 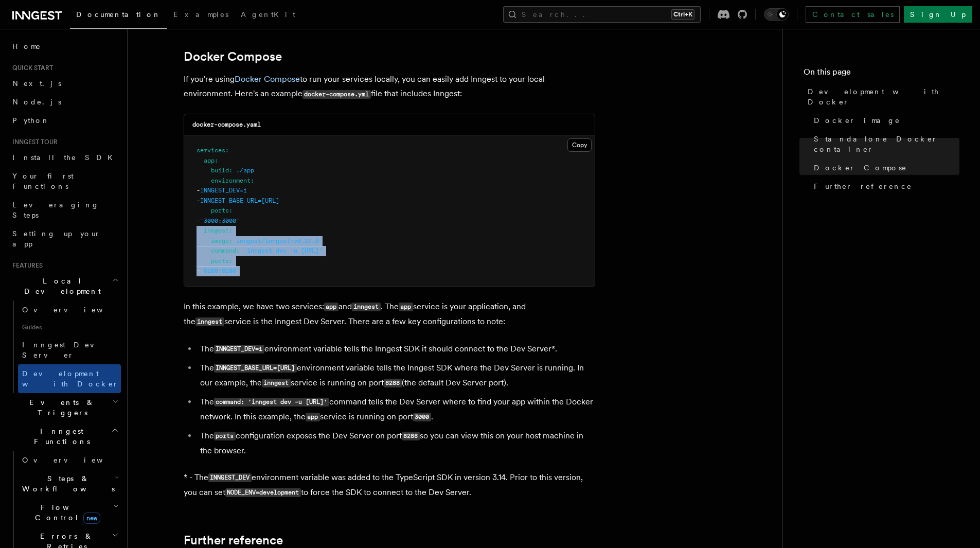 What do you see at coordinates (33, 142) in the screenshot?
I see `span: Inngest tour` at bounding box center [33, 142].